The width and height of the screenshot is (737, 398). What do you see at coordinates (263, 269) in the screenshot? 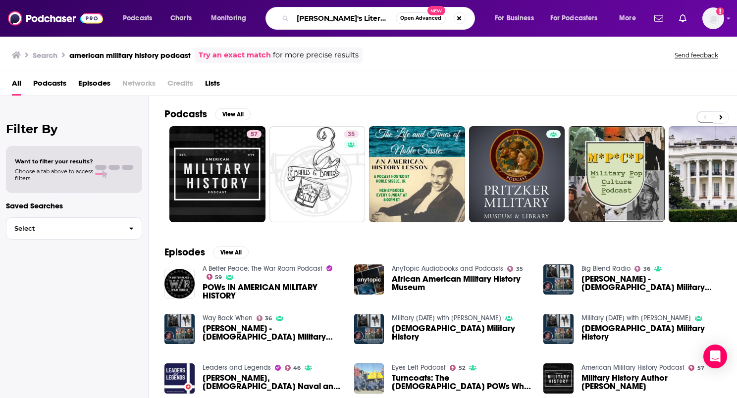
I see `a: A Better Peace: The War Room Podcast` at bounding box center [263, 269].